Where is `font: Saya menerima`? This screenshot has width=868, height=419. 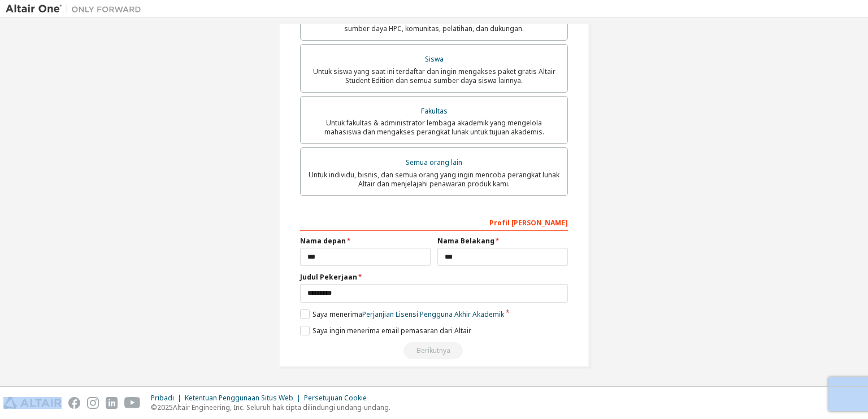 font: Saya menerima is located at coordinates (338, 314).